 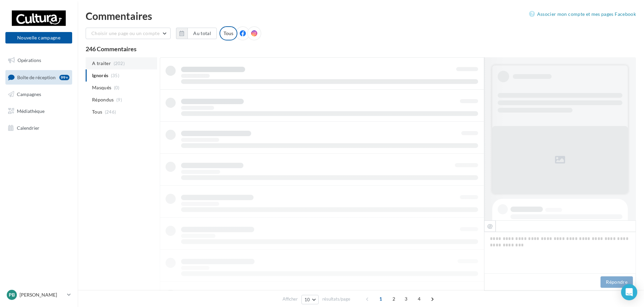 What do you see at coordinates (39, 94) in the screenshot?
I see `a: Campagnes` at bounding box center [39, 94].